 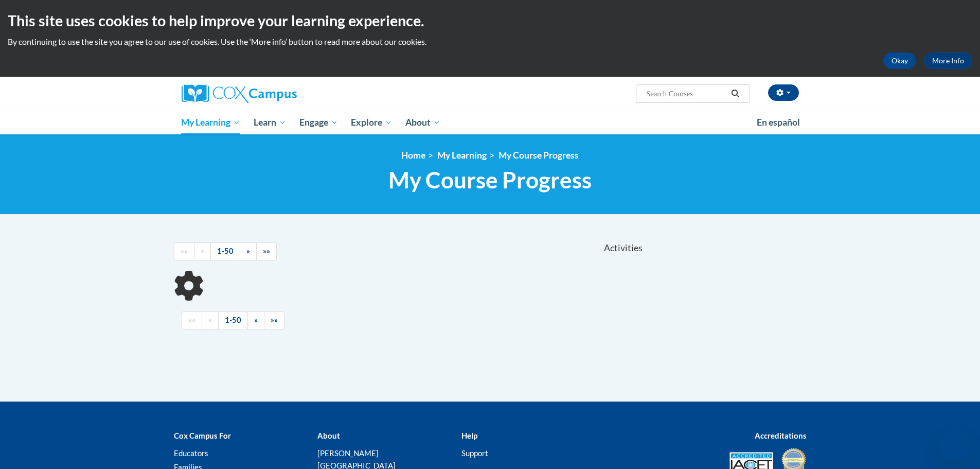 I want to click on p: By continuing to use the site you agree to our use of cookies. Use the ‘More info’ button to read..., so click(x=490, y=42).